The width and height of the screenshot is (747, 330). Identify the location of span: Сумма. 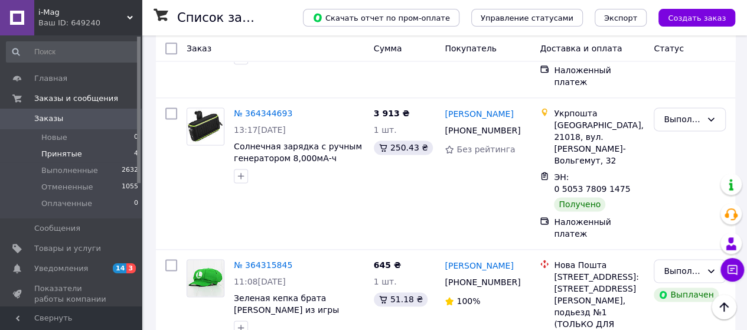
(388, 48).